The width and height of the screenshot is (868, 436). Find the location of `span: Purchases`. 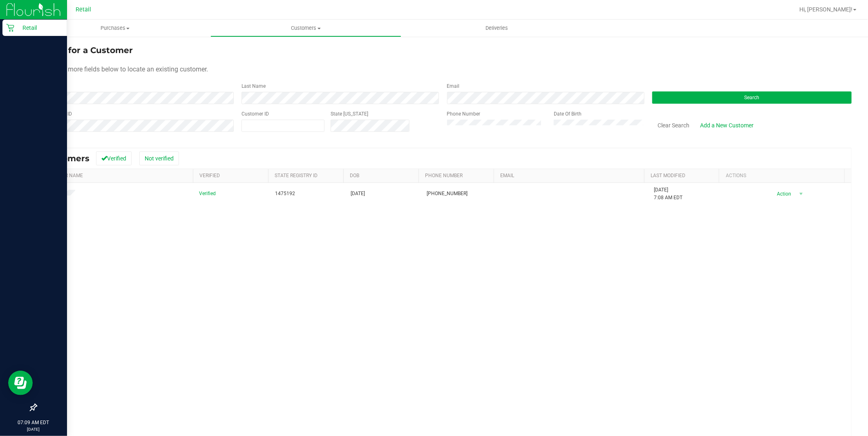

span: Purchases is located at coordinates (115, 28).